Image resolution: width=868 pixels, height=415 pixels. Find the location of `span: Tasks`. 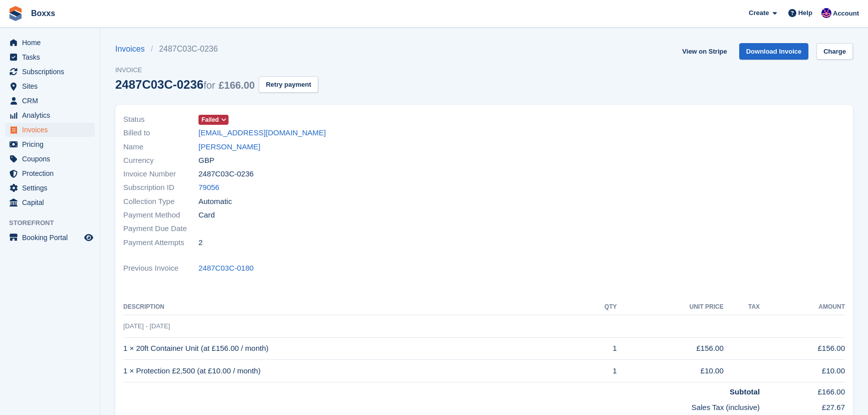

span: Tasks is located at coordinates (52, 57).